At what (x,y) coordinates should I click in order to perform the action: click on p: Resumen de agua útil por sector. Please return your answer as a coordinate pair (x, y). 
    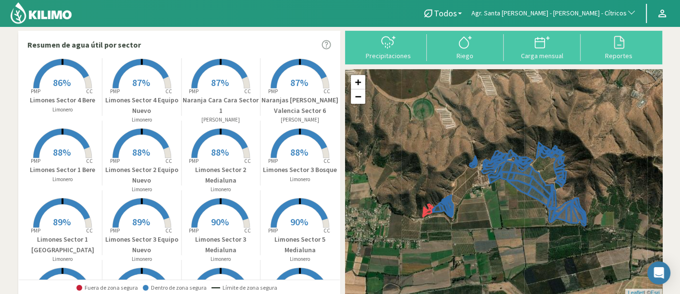
    Looking at the image, I should click on (84, 45).